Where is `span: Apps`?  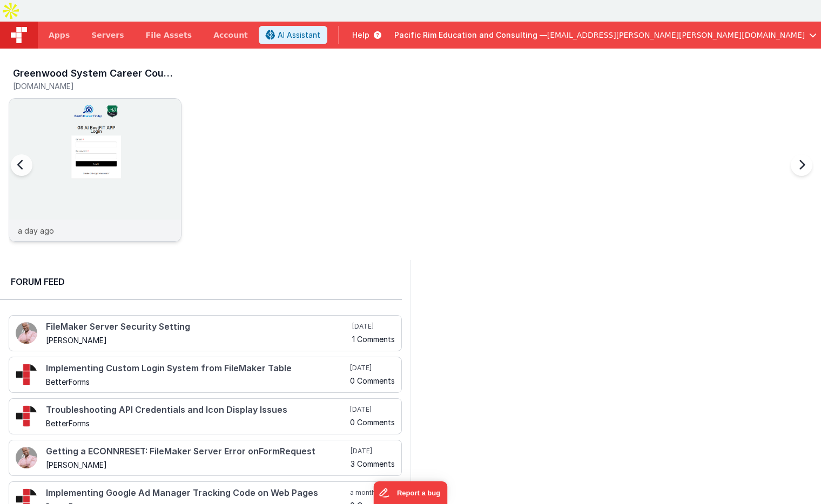 span: Apps is located at coordinates (58, 35).